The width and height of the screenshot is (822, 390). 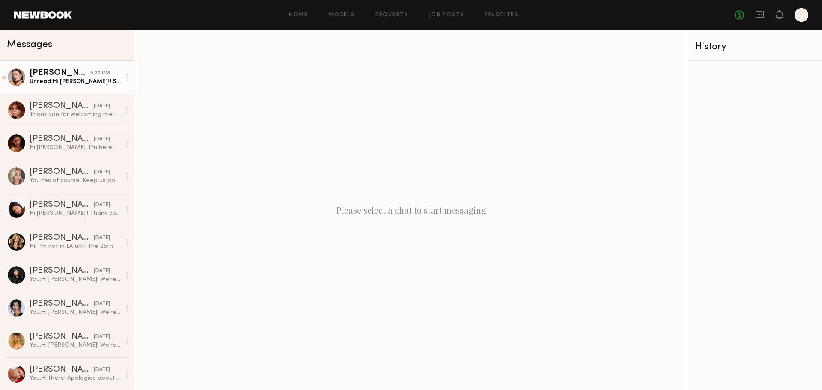 I want to click on a: Models, so click(x=341, y=15).